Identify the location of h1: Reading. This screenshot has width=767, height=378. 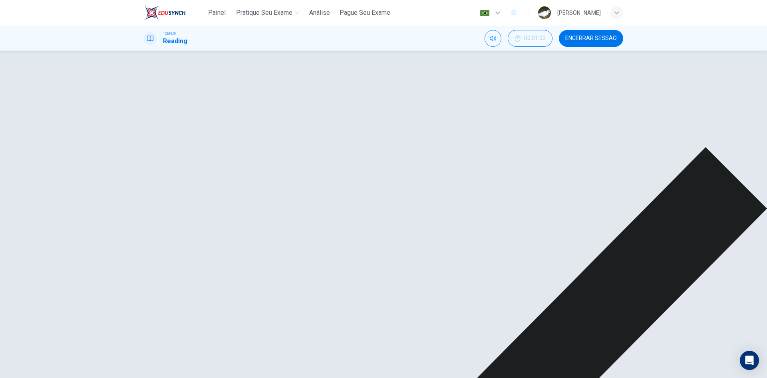
(175, 41).